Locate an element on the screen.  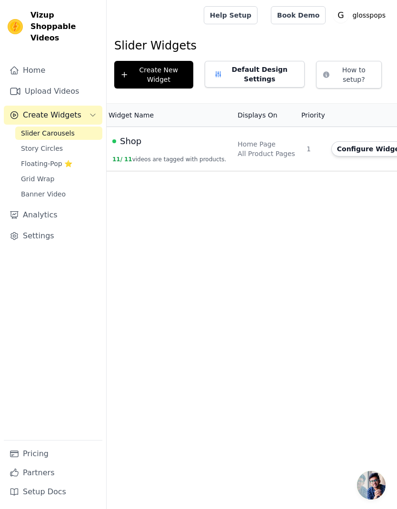
a: Upload Videos is located at coordinates (53, 91).